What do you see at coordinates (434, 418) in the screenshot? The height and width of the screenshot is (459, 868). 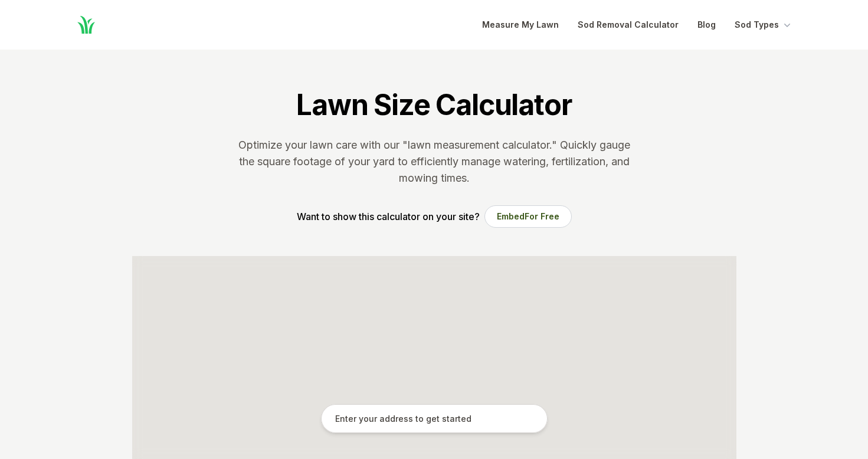 I see `input: Enter your address to get started` at bounding box center [434, 418].